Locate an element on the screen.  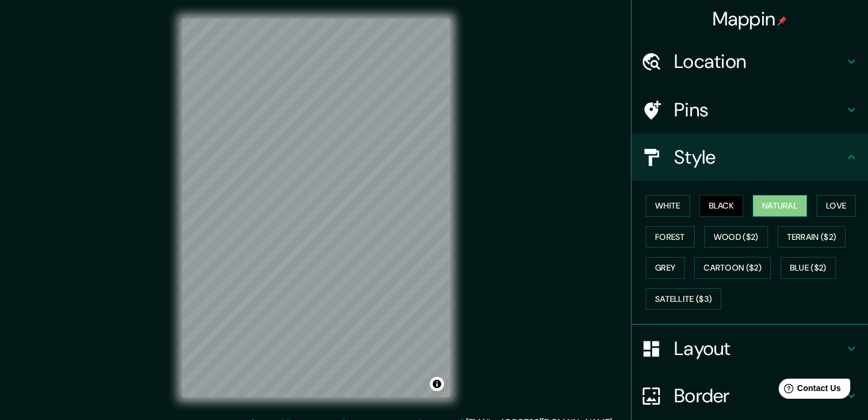
div: Border is located at coordinates (750, 396).